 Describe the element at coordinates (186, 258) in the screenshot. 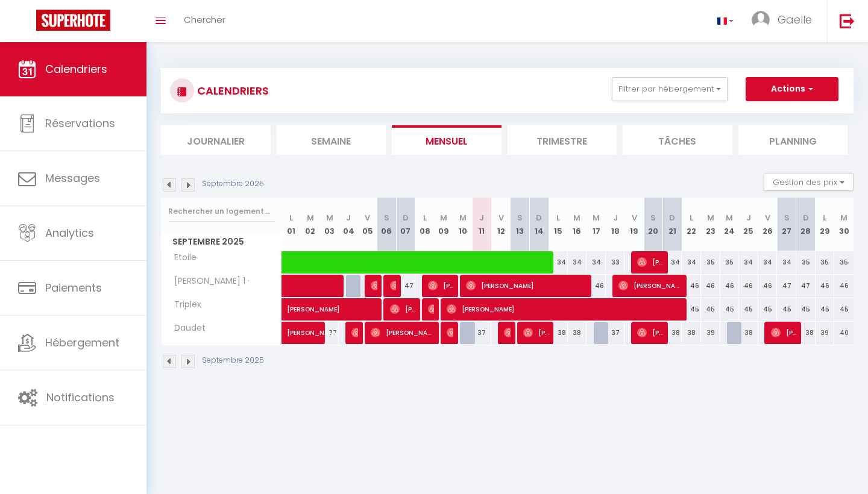

I see `span: Etoile` at that location.